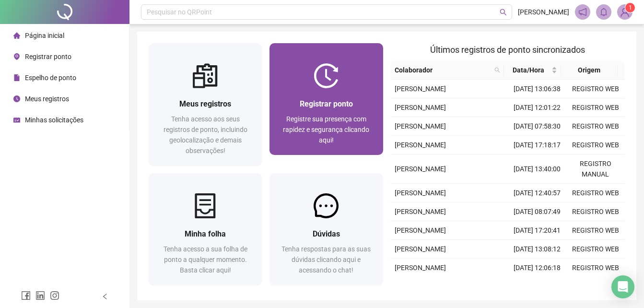 The height and width of the screenshot is (308, 644). What do you see at coordinates (532, 70) in the screenshot?
I see `th: Data/Hora` at bounding box center [532, 70].